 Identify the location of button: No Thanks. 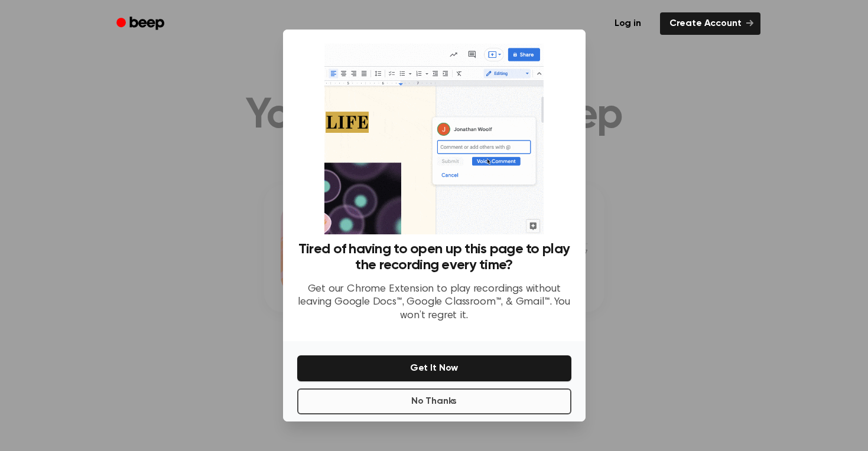
(434, 402).